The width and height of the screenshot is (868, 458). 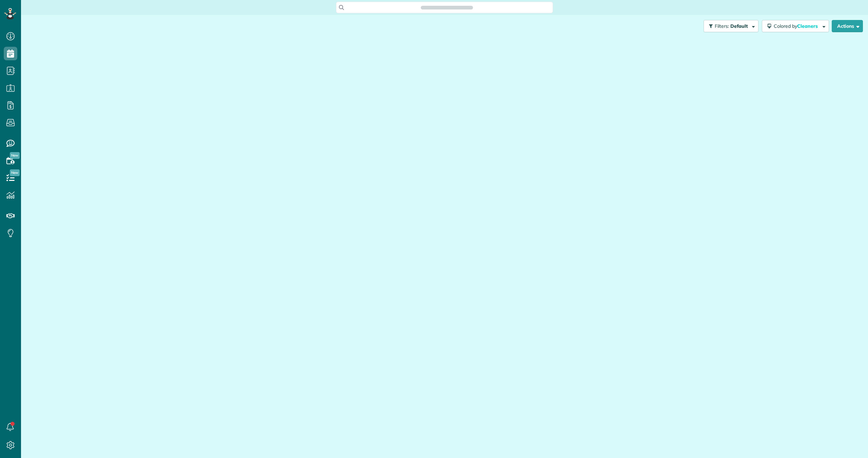 I want to click on span: Cleaners, so click(x=807, y=26).